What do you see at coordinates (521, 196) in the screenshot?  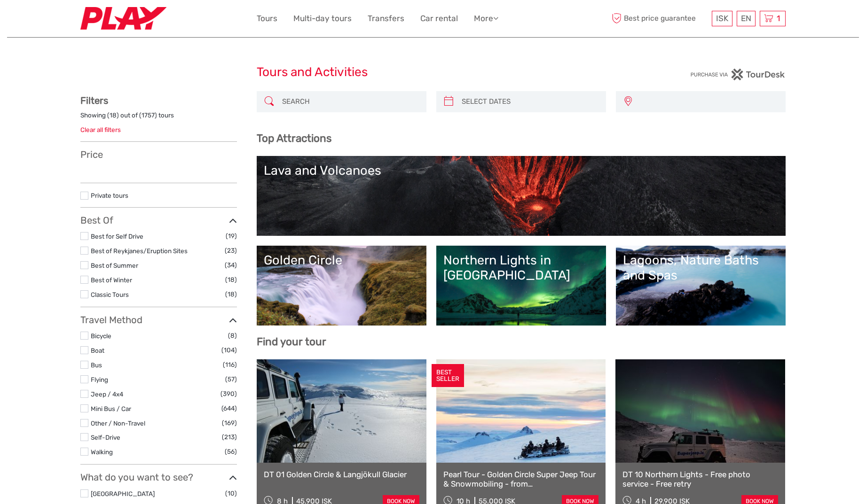 I see `a: Lava and Volcanoes` at bounding box center [521, 196].